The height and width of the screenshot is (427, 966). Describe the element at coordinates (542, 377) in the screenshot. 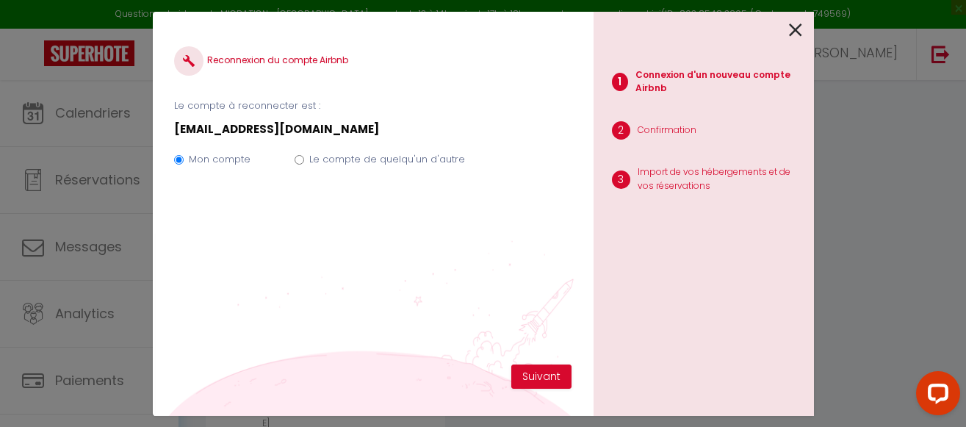

I see `button: Suivant` at that location.